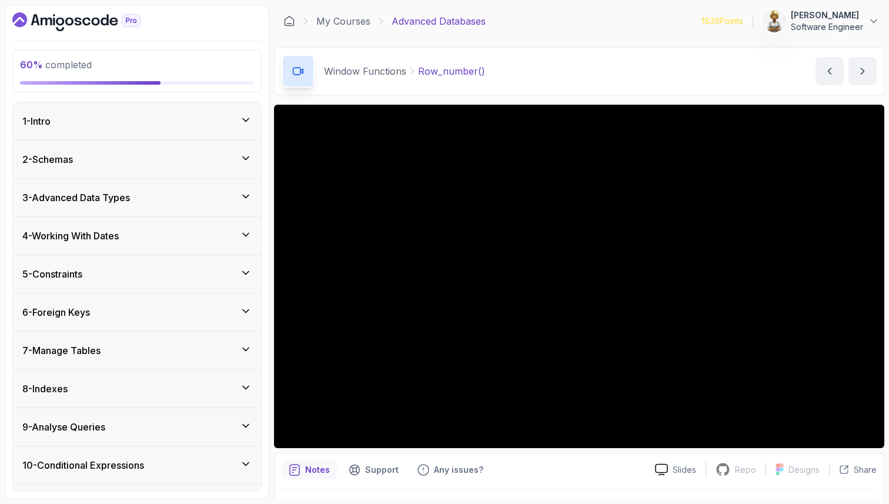 The width and height of the screenshot is (889, 504). Describe the element at coordinates (827, 27) in the screenshot. I see `p: Software Engineer` at that location.